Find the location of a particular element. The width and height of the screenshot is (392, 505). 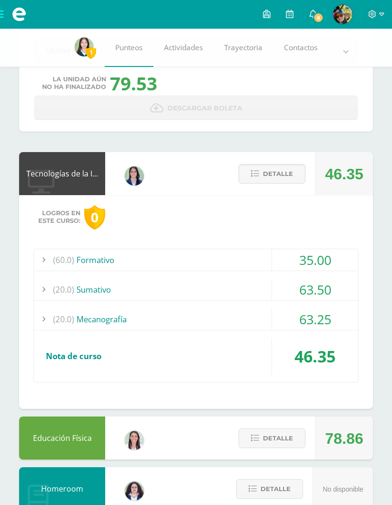

div: Sumativo is located at coordinates (196, 289).